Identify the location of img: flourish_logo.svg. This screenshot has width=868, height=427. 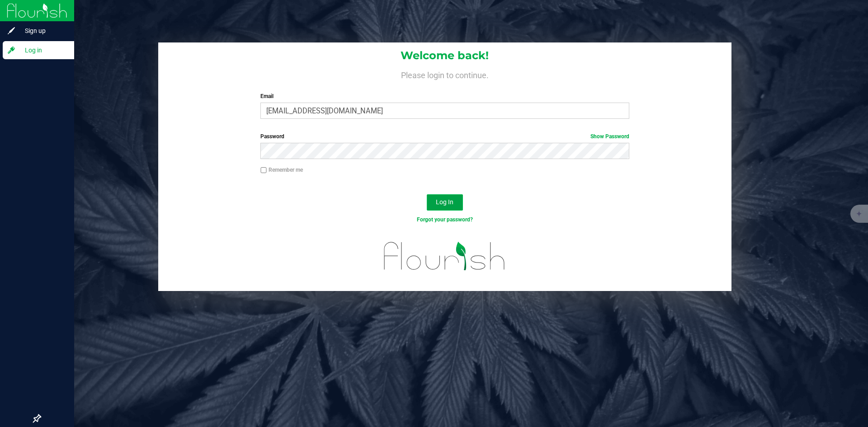
(445, 256).